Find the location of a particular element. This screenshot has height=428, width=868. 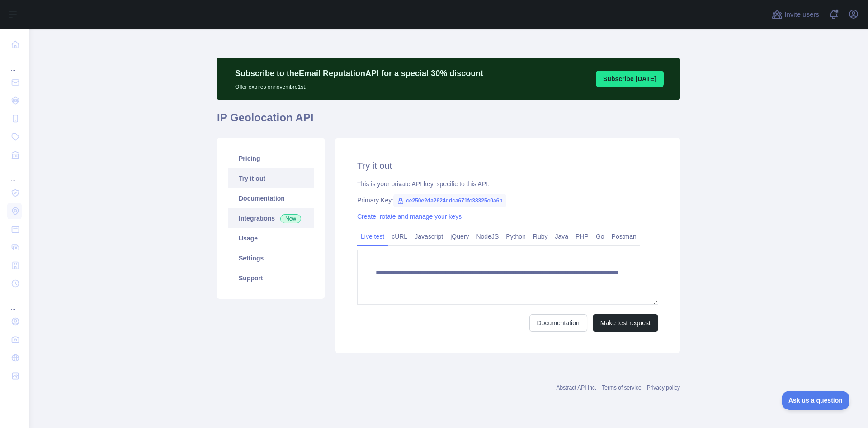

a: Try it out is located at coordinates (271, 178).